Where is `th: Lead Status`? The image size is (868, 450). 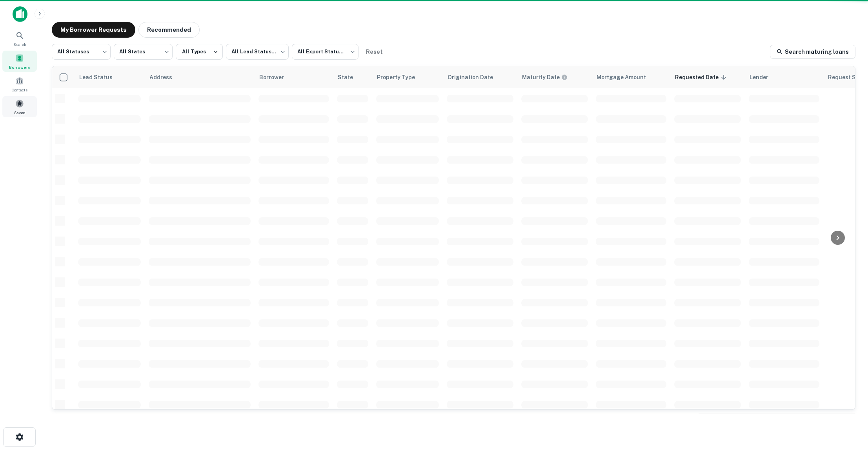
th: Lead Status is located at coordinates (109, 77).